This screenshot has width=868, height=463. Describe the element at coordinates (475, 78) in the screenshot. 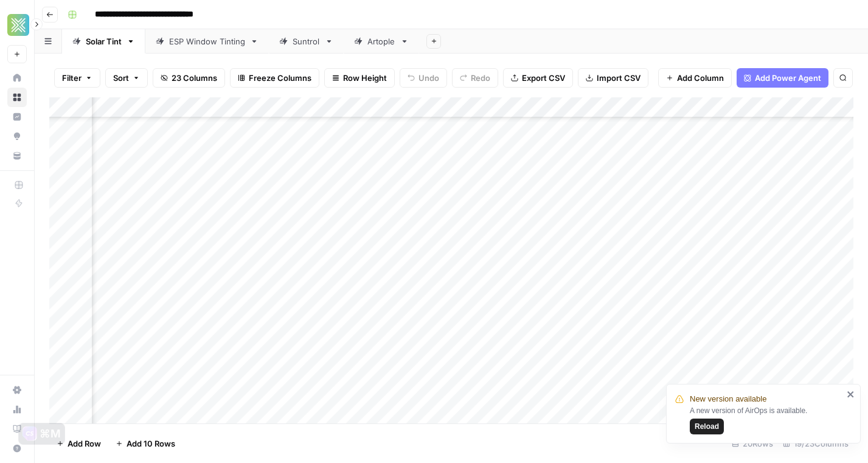

I see `button: Redo` at that location.